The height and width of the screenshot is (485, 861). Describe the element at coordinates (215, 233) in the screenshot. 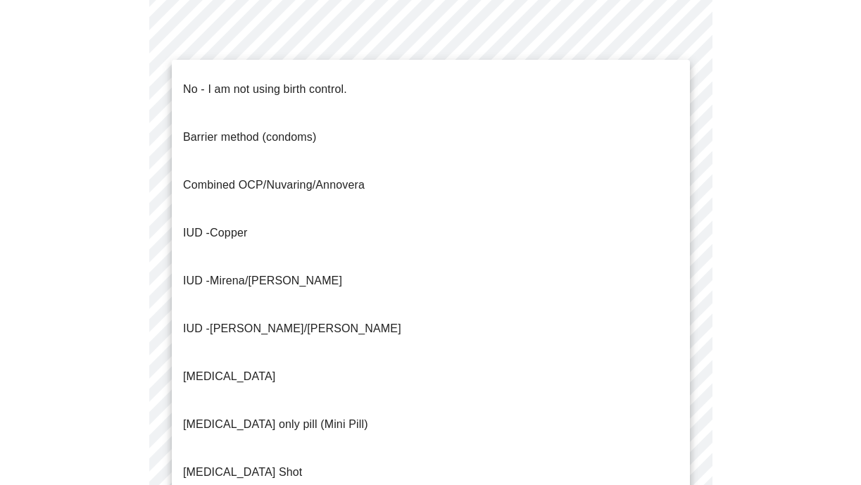

I see `p: Copper` at that location.